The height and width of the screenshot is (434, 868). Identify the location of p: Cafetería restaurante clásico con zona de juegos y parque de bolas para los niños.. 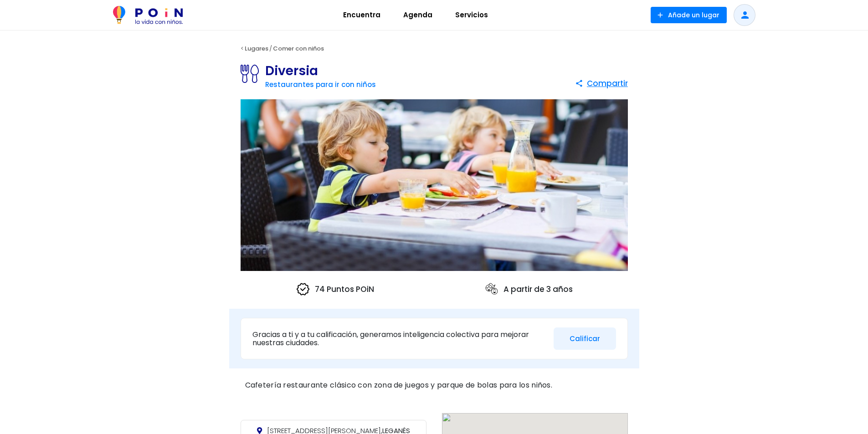
(434, 385).